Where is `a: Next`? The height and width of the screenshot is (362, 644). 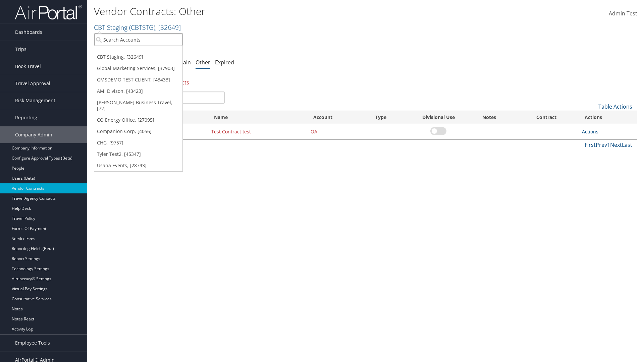 a: Next is located at coordinates (616, 145).